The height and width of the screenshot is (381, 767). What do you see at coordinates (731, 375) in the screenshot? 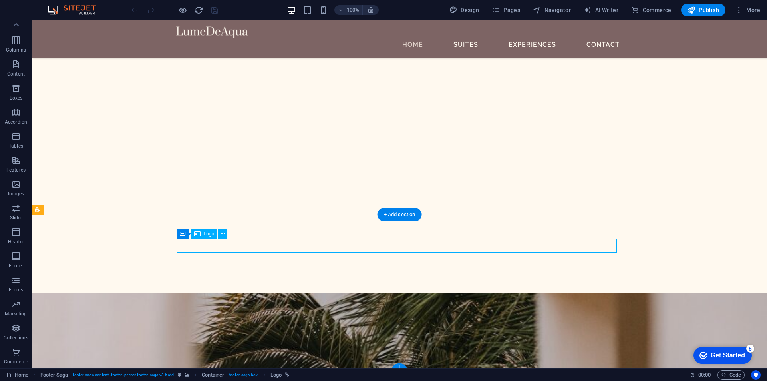
I see `button: Code` at bounding box center [731, 375].